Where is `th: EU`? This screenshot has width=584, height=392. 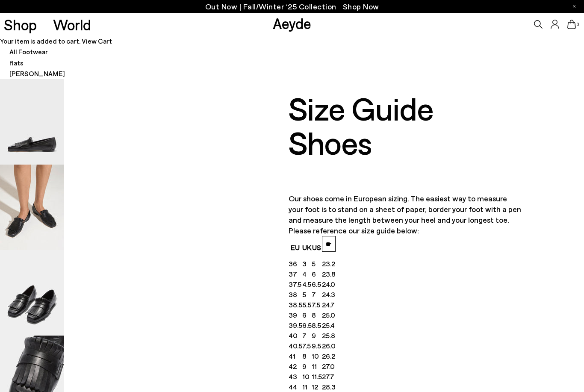 th: EU is located at coordinates (295, 247).